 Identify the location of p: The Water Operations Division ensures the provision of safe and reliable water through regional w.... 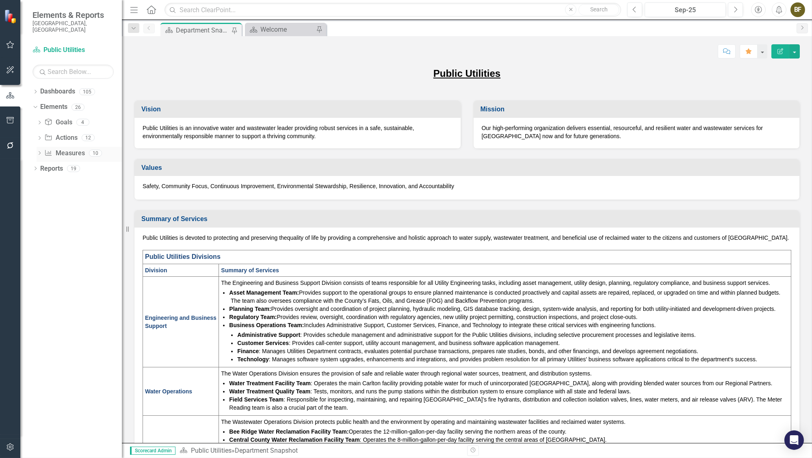
(505, 374).